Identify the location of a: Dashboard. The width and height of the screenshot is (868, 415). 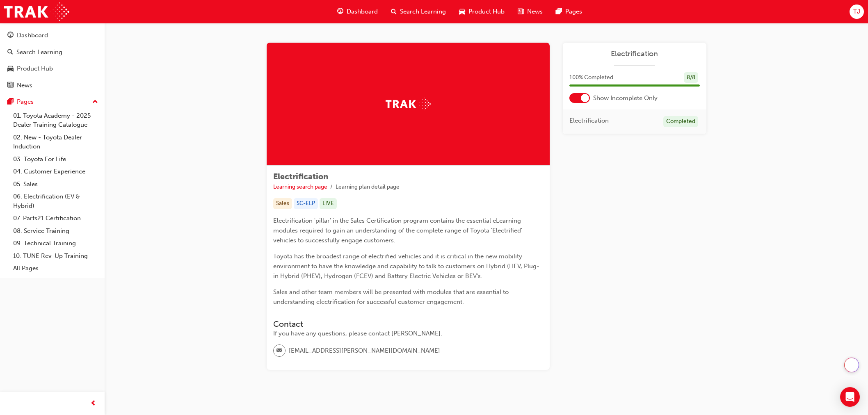
(52, 35).